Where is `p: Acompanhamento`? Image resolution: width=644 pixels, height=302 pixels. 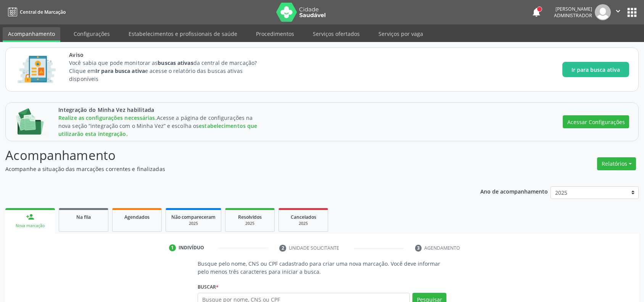 p: Acompanhamento is located at coordinates (227, 155).